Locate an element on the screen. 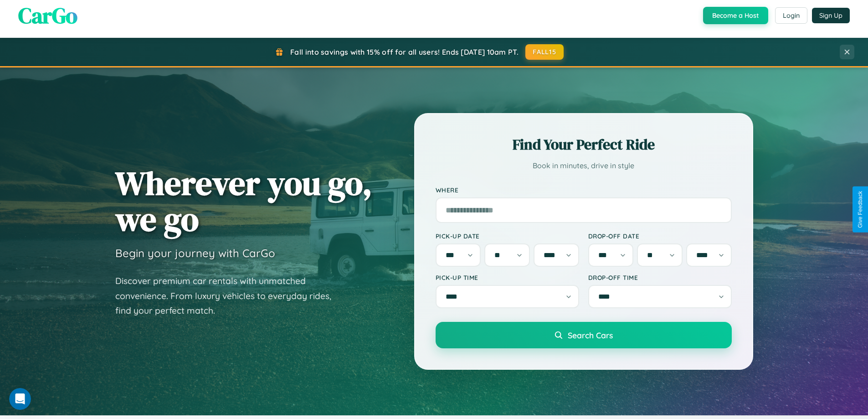 This screenshot has height=419, width=868. h1: Wherever you go, we go is located at coordinates (244, 201).